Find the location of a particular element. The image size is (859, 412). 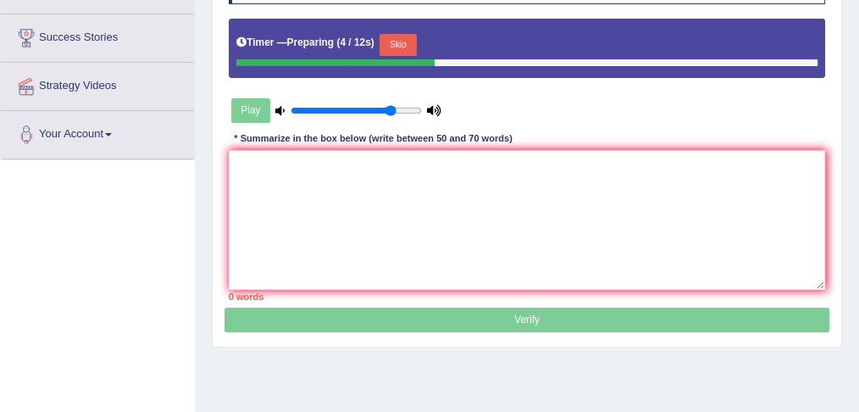

div: 0 words is located at coordinates (527, 297).